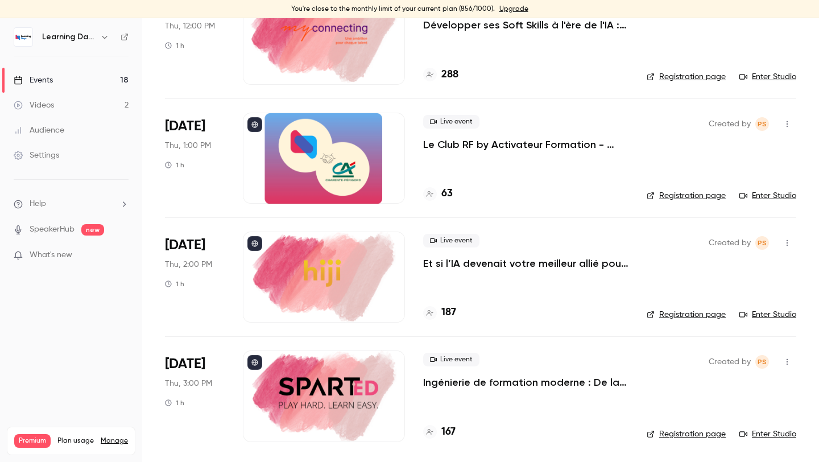 This screenshot has height=462, width=819. Describe the element at coordinates (450, 74) in the screenshot. I see `h4: 288` at that location.